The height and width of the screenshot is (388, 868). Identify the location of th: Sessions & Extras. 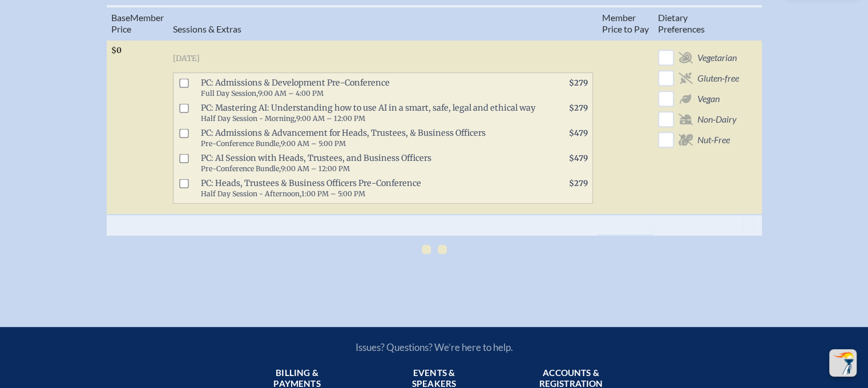
(383, 23).